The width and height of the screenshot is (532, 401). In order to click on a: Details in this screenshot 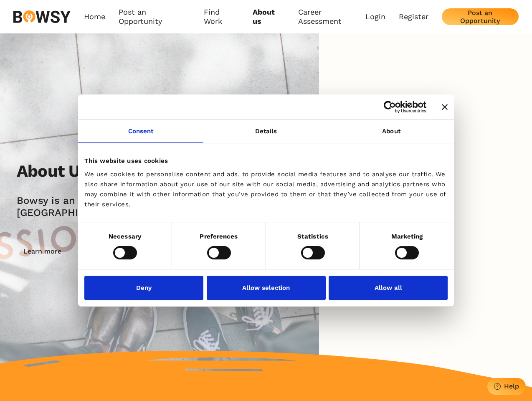, I will do `click(266, 131)`.